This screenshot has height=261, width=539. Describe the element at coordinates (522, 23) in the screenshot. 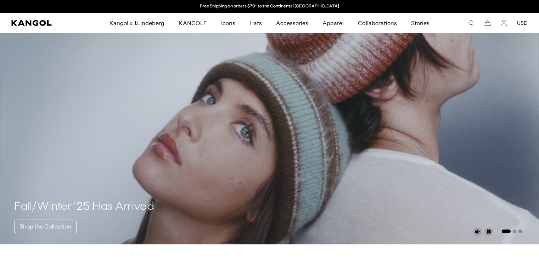

I see `button: USD` at that location.